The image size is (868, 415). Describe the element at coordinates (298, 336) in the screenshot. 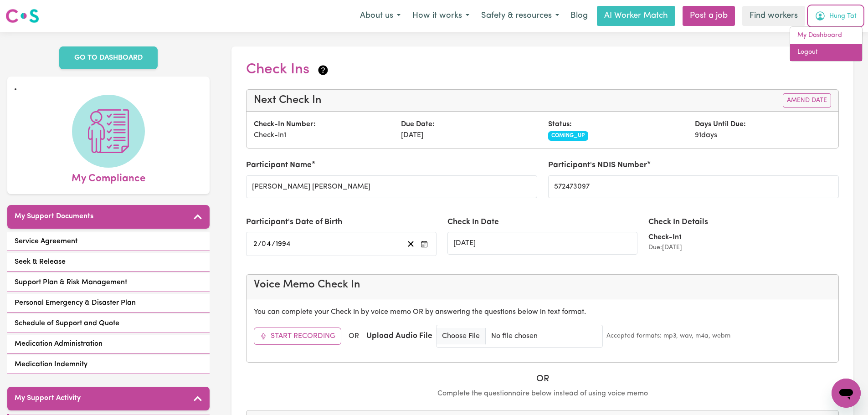

I see `button: Start Recording` at that location.